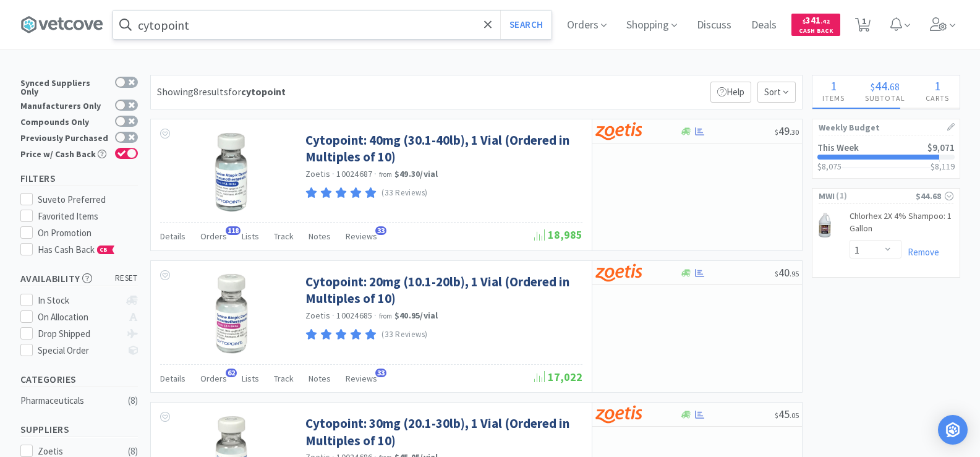 The height and width of the screenshot is (457, 980). What do you see at coordinates (64, 153) in the screenshot?
I see `div: Price w/ Cash Back` at bounding box center [64, 153].